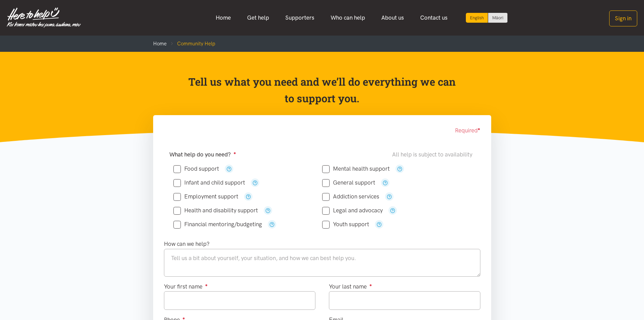 The height and width of the screenshot is (320, 644). Describe the element at coordinates (258, 18) in the screenshot. I see `a: Get help` at that location.